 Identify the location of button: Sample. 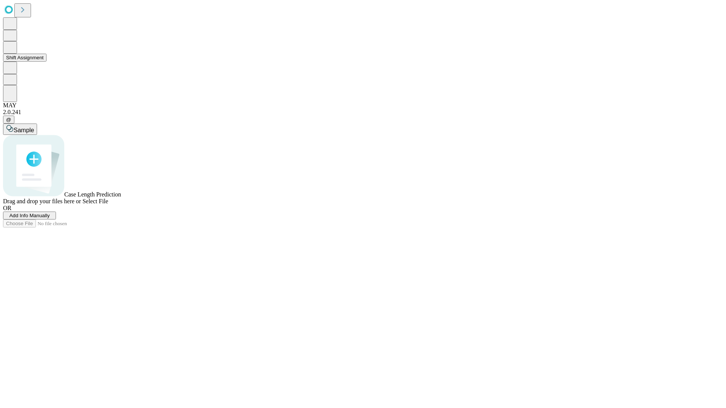
(20, 129).